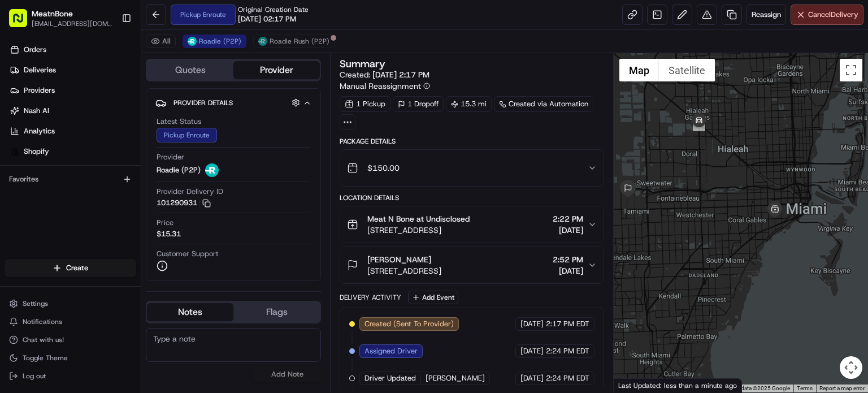 The height and width of the screenshot is (393, 868). I want to click on img: Shopify logo, so click(15, 151).